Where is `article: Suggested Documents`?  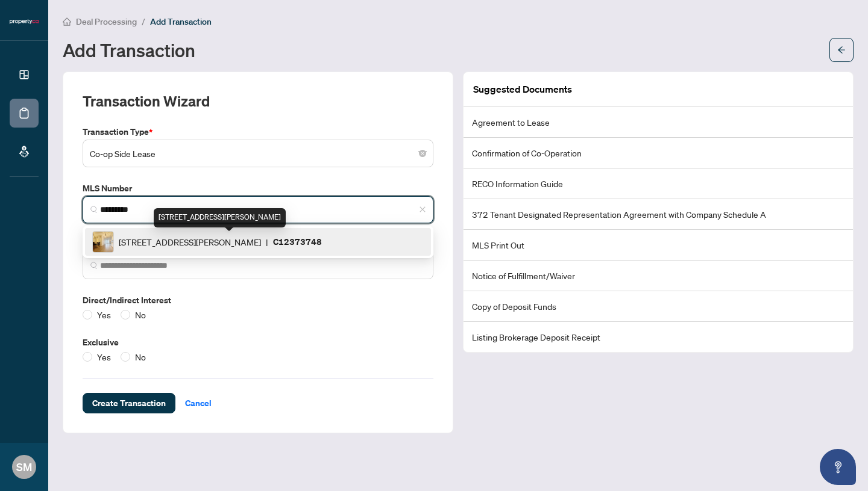
article: Suggested Documents is located at coordinates (522, 89).